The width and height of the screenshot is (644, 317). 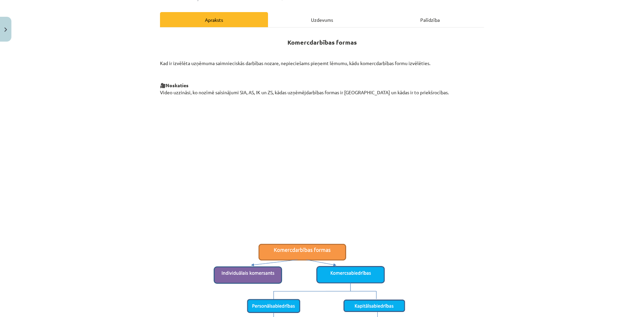 What do you see at coordinates (322, 42) in the screenshot?
I see `strong: Komercdarbības formas` at bounding box center [322, 42].